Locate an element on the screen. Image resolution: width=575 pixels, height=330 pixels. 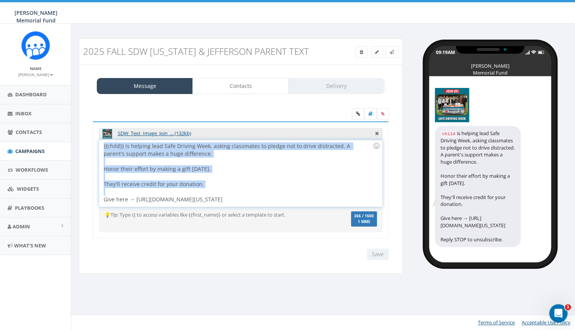
span: Send Test Message is located at coordinates (392, 52).